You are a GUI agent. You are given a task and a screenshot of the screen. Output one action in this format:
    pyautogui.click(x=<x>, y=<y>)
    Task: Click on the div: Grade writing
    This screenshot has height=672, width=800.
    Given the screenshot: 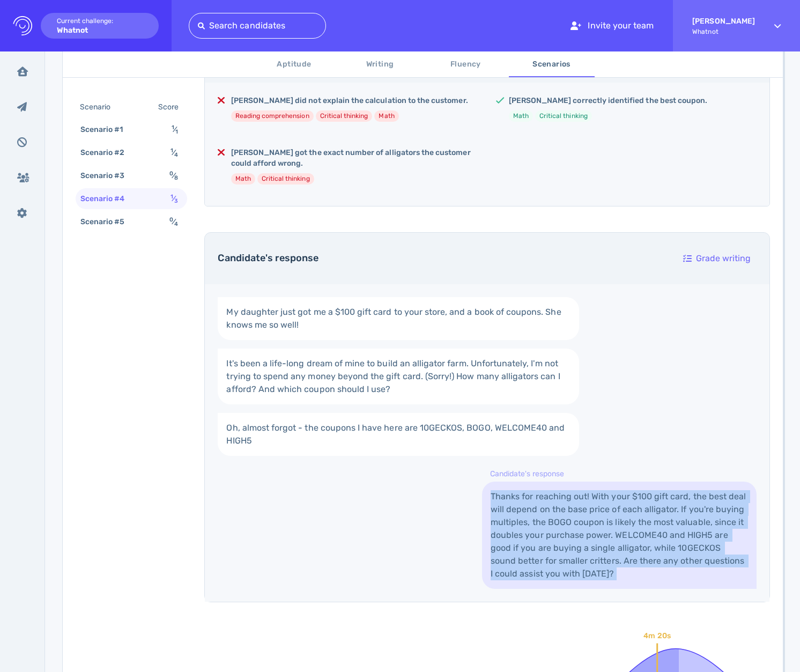 What is the action you would take?
    pyautogui.click(x=717, y=259)
    